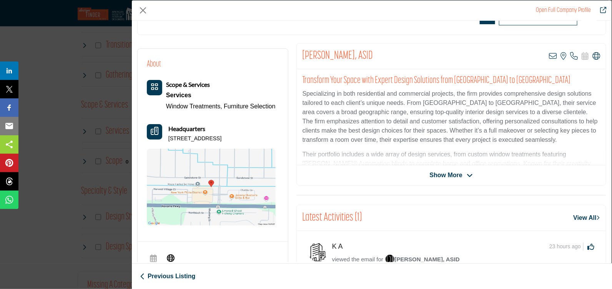 The height and width of the screenshot is (289, 612). What do you see at coordinates (318, 252) in the screenshot?
I see `img: avtar-image` at bounding box center [318, 252].